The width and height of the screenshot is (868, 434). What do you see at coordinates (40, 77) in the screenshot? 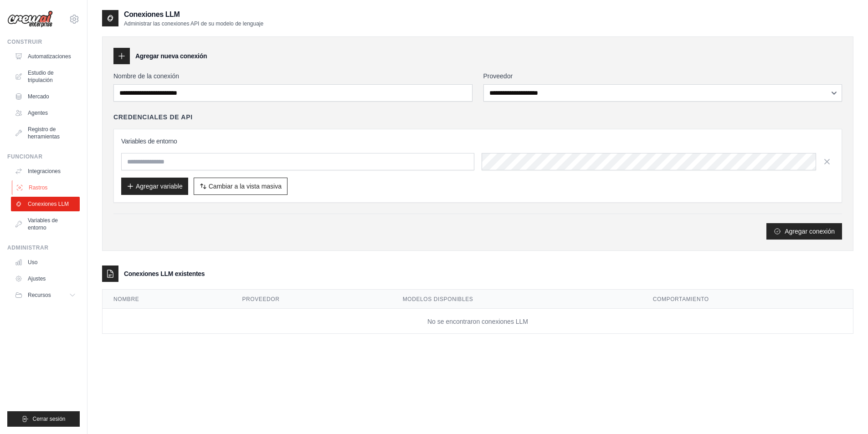
I see `font: Estudio de tripulación` at bounding box center [40, 77].